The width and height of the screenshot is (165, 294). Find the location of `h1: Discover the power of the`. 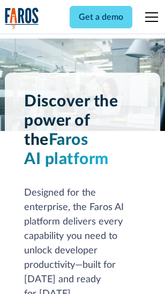

h1: Discover the power of the is located at coordinates (82, 130).